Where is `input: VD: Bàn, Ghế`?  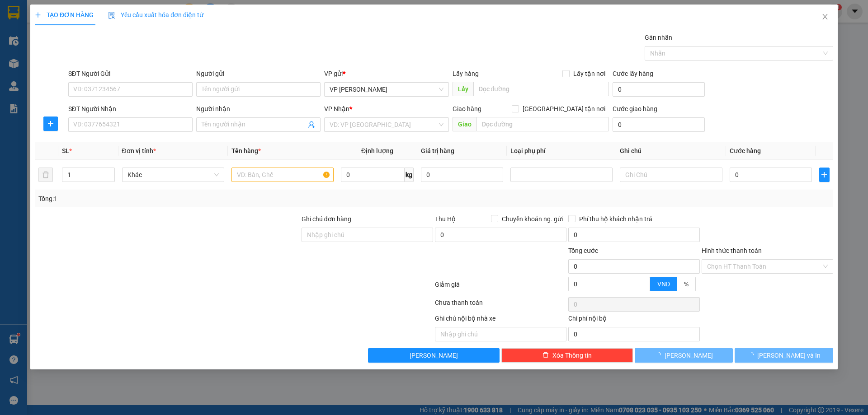 input: VD: Bàn, Ghế is located at coordinates (282, 175).